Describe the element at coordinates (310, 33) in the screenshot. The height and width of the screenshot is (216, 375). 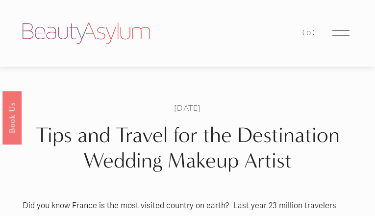
I see `a: 0 items in cart` at that location.